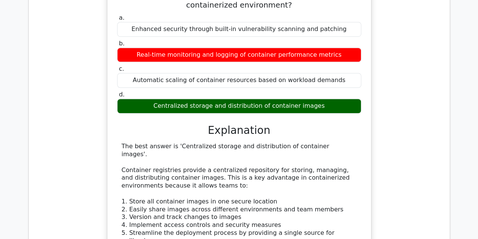  I want to click on div: Real-time monitoring and logging of container performance metrics, so click(239, 55).